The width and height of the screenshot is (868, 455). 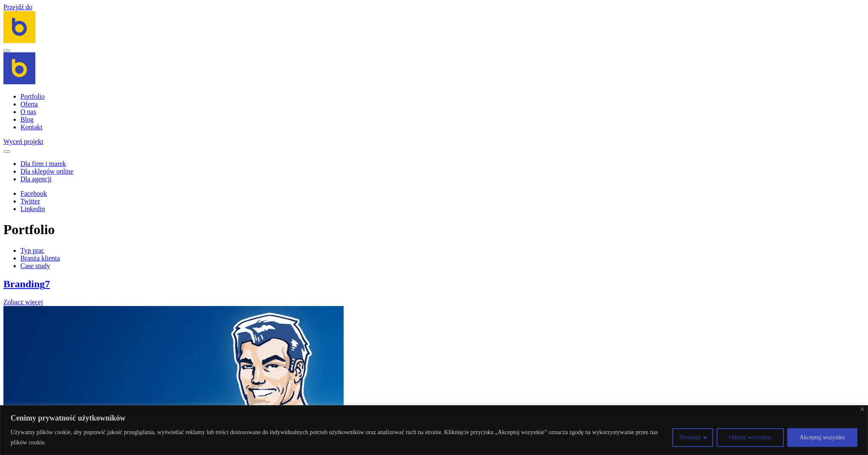 What do you see at coordinates (33, 209) in the screenshot?
I see `span: Linkedin` at bounding box center [33, 209].